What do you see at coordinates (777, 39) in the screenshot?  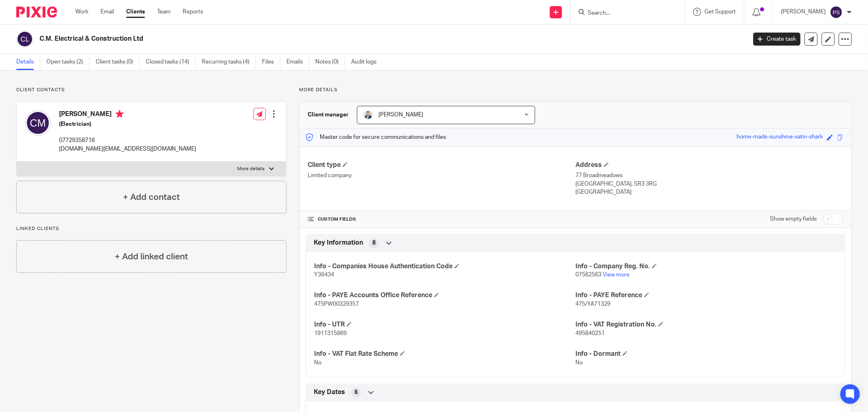 I see `a: Create task` at bounding box center [777, 39].